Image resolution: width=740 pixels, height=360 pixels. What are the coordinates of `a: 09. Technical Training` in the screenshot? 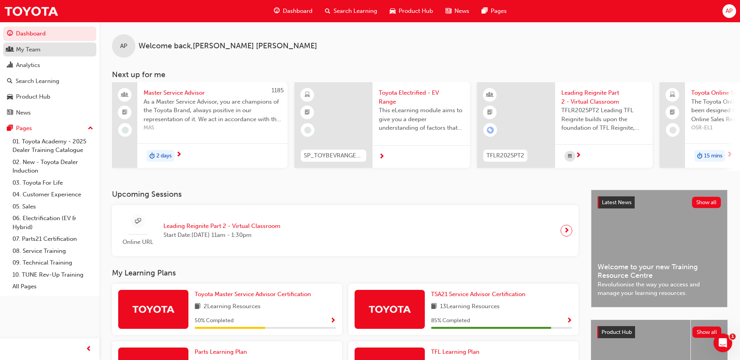 It's located at (53, 263).